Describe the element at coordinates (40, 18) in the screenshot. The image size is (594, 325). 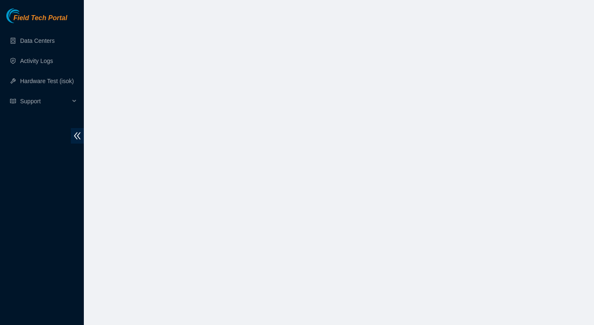
I see `span: Field Tech Portal` at that location.